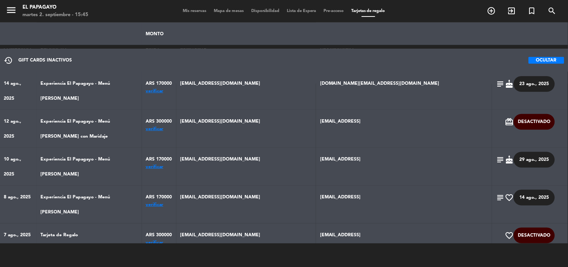 This screenshot has width=568, height=267. What do you see at coordinates (368, 11) in the screenshot?
I see `span: Tarjetas de regalo` at bounding box center [368, 11].